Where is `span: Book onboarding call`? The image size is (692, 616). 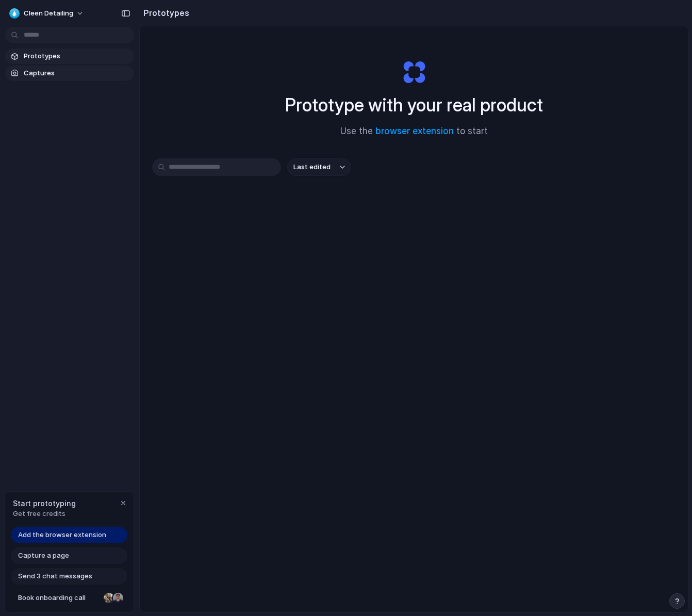 span: Book onboarding call is located at coordinates (59, 598).